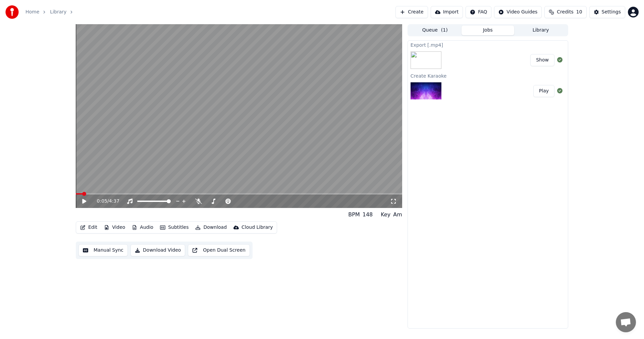  What do you see at coordinates (142, 227) in the screenshot?
I see `button: Audio` at bounding box center [142, 227].